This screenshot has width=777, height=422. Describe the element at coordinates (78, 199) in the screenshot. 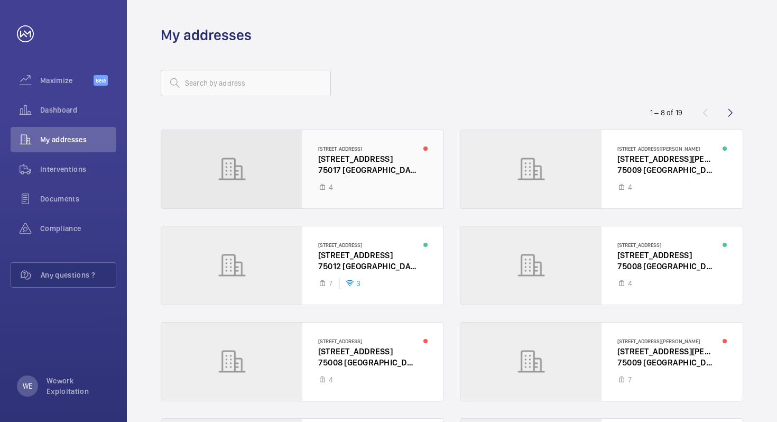

I see `span: Documents` at that location.